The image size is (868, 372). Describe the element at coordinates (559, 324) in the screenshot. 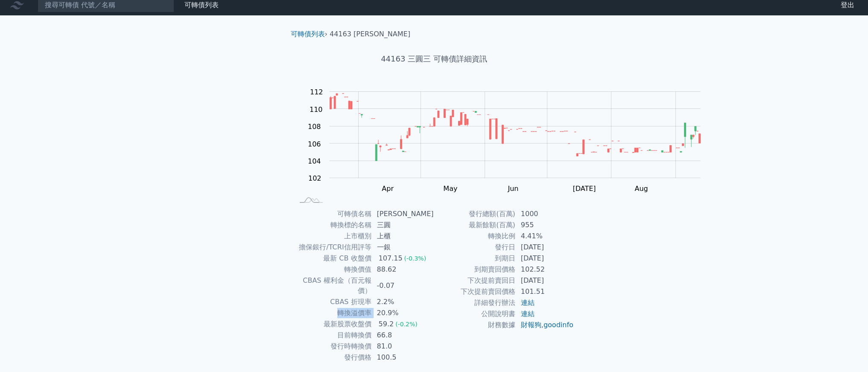

I see `a: goodinfo` at that location.